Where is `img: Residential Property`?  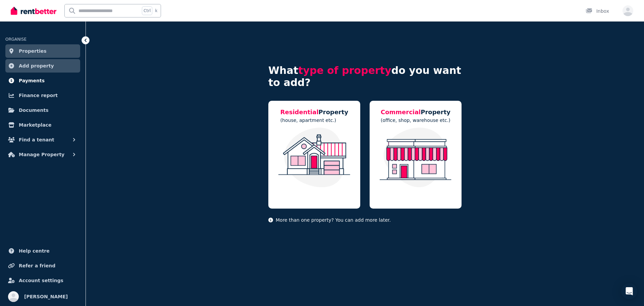
img: Residential Property is located at coordinates (314, 158).